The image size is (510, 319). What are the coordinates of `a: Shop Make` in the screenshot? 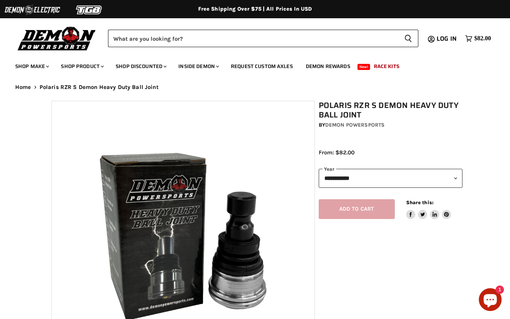 It's located at (32, 66).